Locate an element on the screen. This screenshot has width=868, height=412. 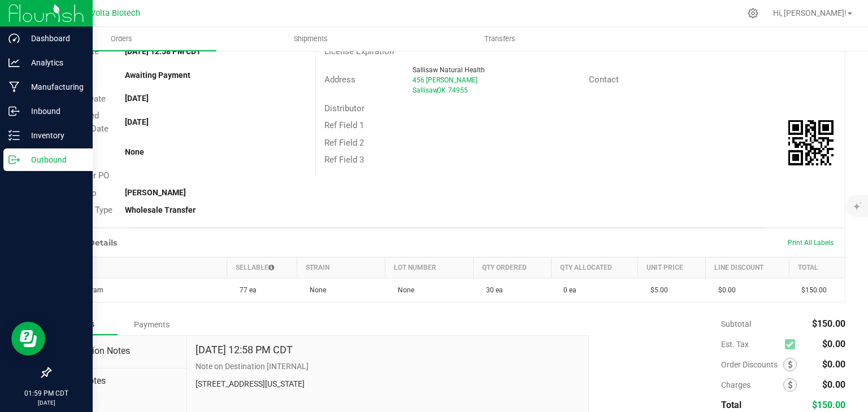
span: Charges is located at coordinates (752, 385).